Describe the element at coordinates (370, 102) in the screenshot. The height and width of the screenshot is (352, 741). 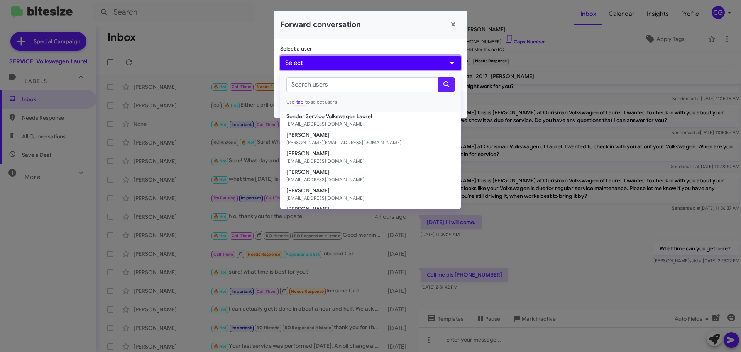
I see `small: Use to select users` at that location.